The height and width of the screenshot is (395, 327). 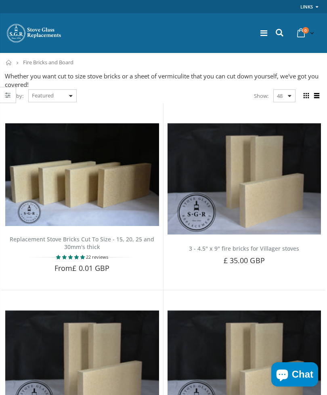 I want to click on span: 22 reviews, so click(x=97, y=257).